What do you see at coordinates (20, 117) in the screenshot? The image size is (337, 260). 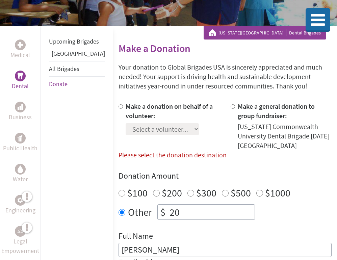 I see `p: Business` at bounding box center [20, 117].